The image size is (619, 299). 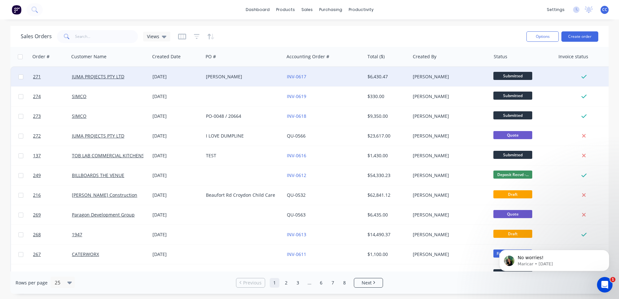 I want to click on a: INV-0551, so click(x=296, y=274).